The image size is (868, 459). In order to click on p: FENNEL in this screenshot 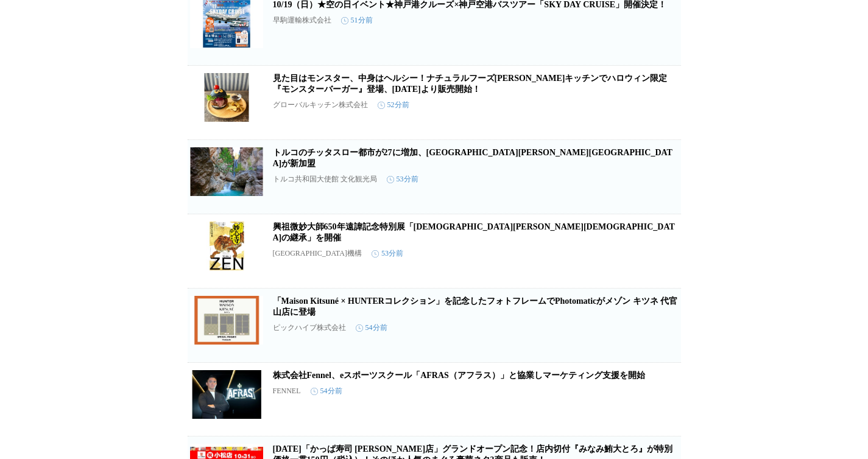, I will do `click(287, 391)`.